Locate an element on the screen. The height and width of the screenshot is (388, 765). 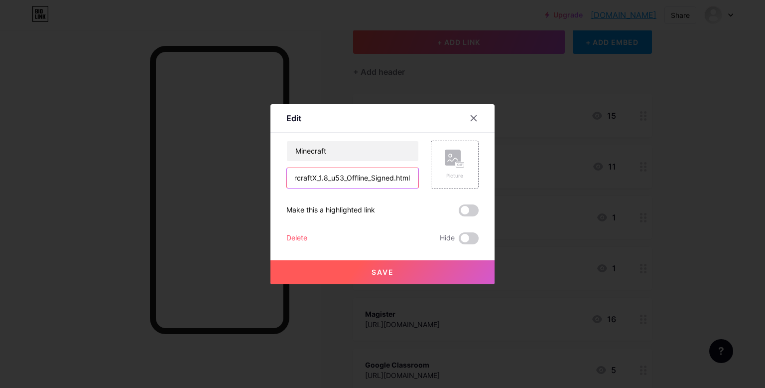
div: Picture is located at coordinates (455, 175).